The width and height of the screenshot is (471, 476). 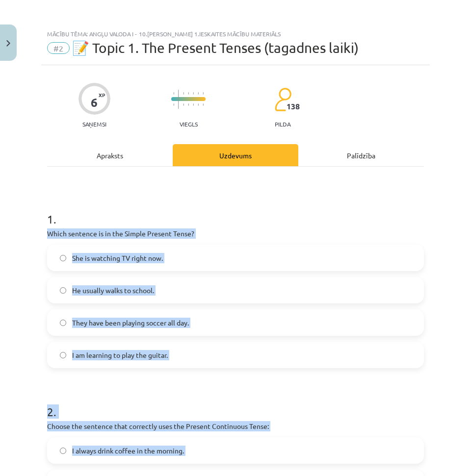 I want to click on h1: 2 ., so click(x=235, y=402).